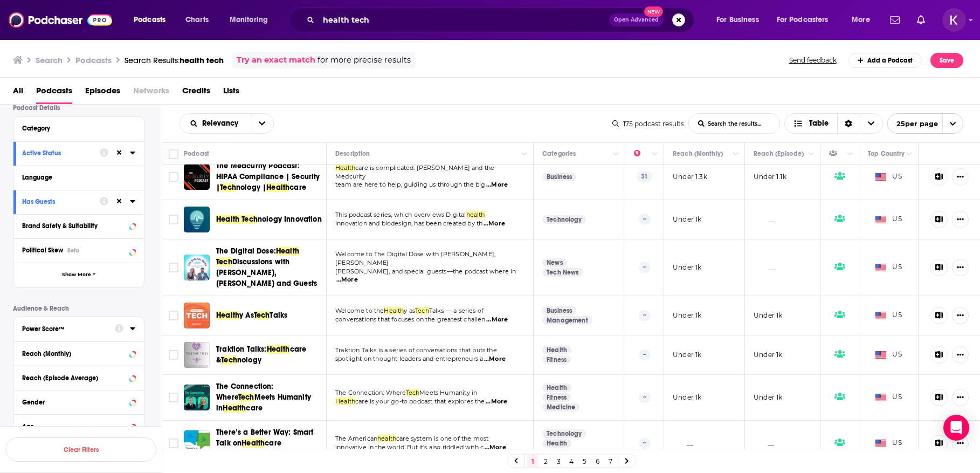  I want to click on a: There’s a Better Way: Smart Talk on Healthcare and Technology, so click(197, 444).